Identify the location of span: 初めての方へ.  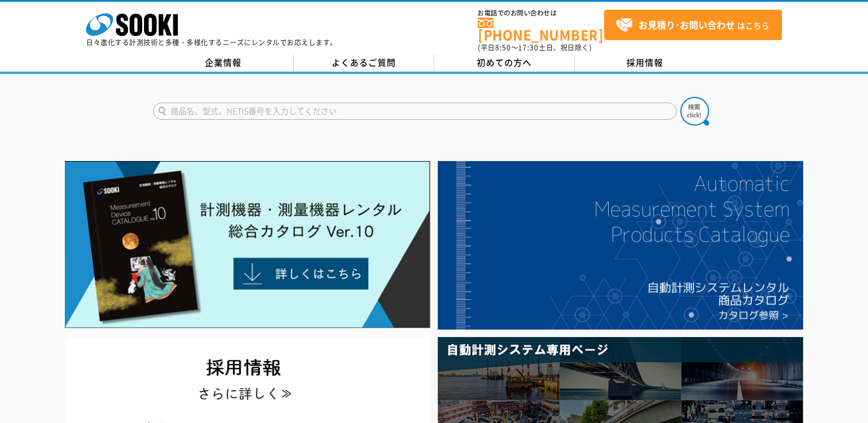
(504, 62).